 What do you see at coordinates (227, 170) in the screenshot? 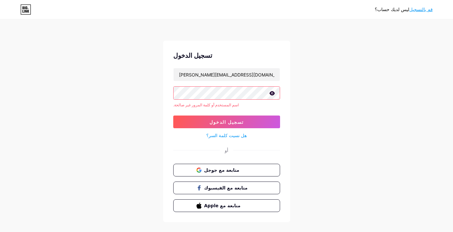
I see `a: متابعة مع جوجل` at bounding box center [227, 170].